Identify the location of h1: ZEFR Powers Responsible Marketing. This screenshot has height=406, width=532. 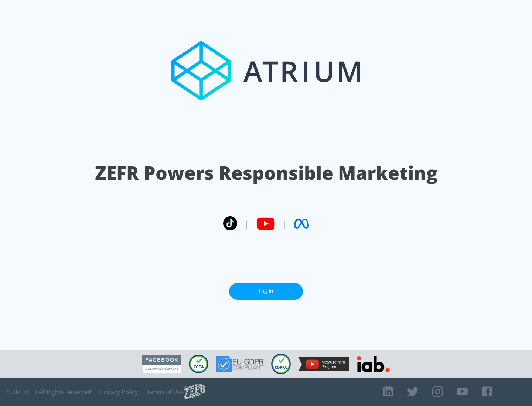
(266, 173).